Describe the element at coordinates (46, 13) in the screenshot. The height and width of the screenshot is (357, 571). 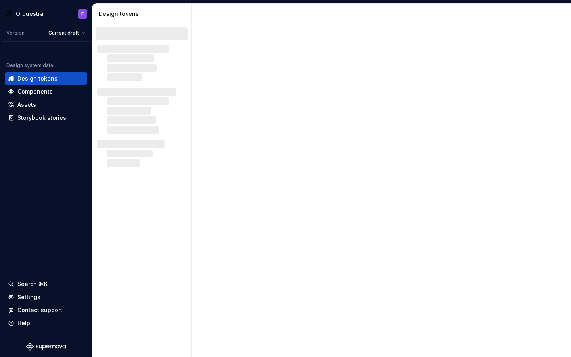
I see `button: OrquestraF` at that location.